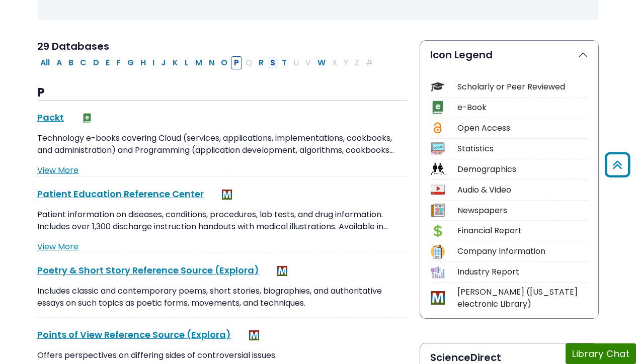 The width and height of the screenshot is (636, 364). Describe the element at coordinates (59, 63) in the screenshot. I see `button: Filter Results A` at that location.